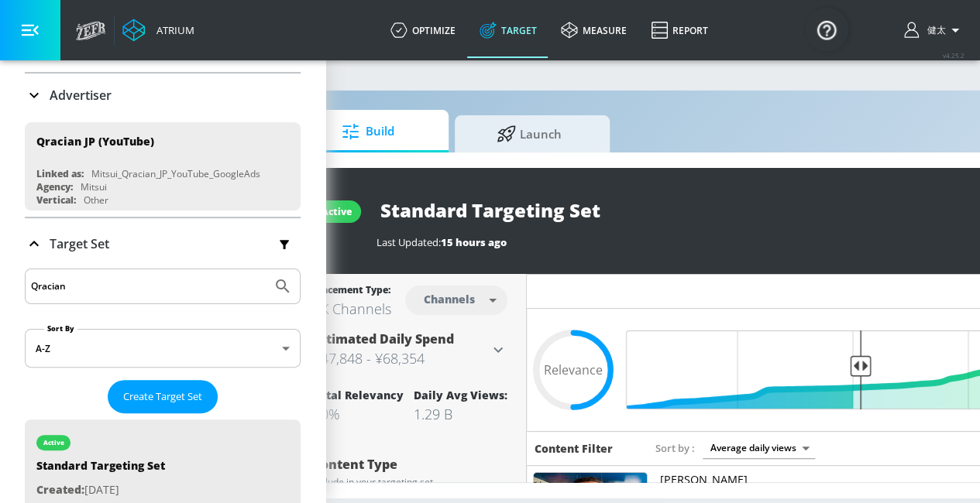 This screenshot has width=980, height=503. I want to click on span: Sort by, so click(675, 448).